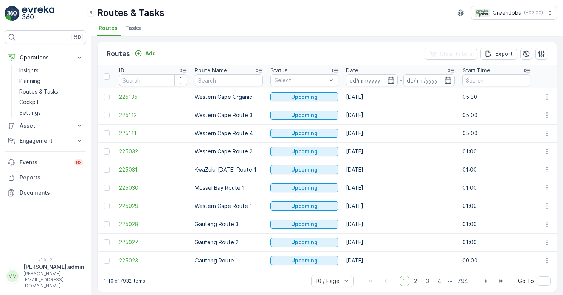 The image size is (563, 295). What do you see at coordinates (131, 13) in the screenshot?
I see `p: Routes & Tasks` at bounding box center [131, 13].